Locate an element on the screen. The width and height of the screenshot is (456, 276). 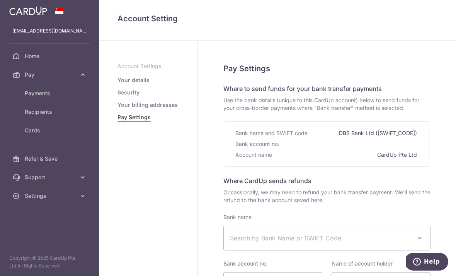
label: Bank account no. is located at coordinates (245, 263).